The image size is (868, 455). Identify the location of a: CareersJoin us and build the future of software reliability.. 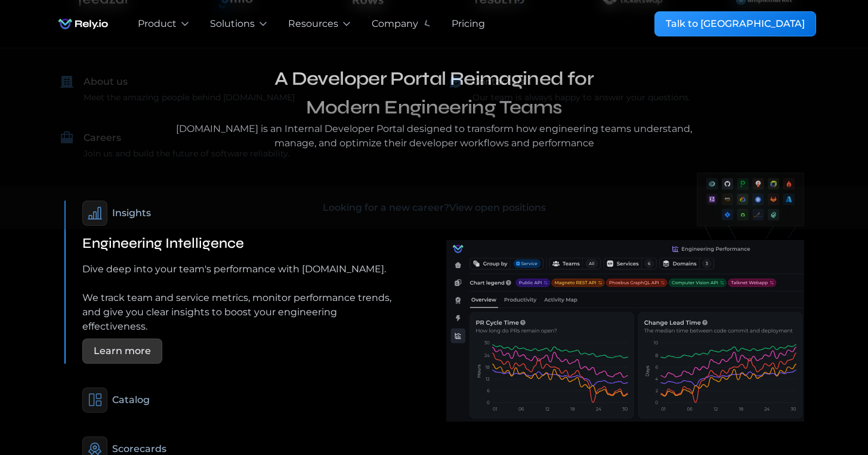
(240, 145).